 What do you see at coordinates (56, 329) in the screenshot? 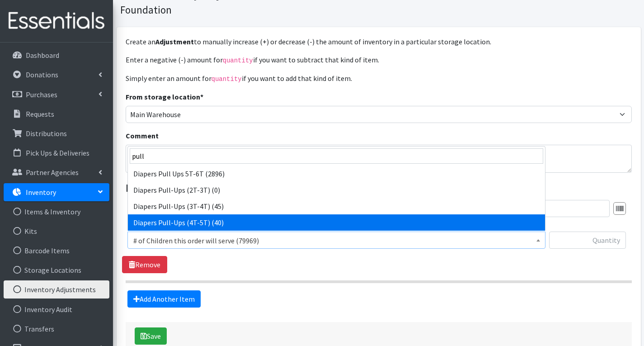
I see `a: Transfers` at bounding box center [56, 329].